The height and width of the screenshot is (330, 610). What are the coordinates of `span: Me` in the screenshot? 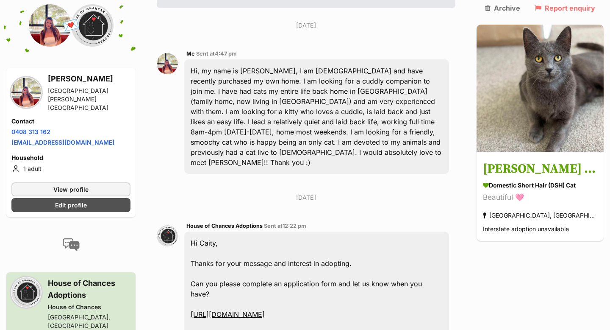 It's located at (191, 53).